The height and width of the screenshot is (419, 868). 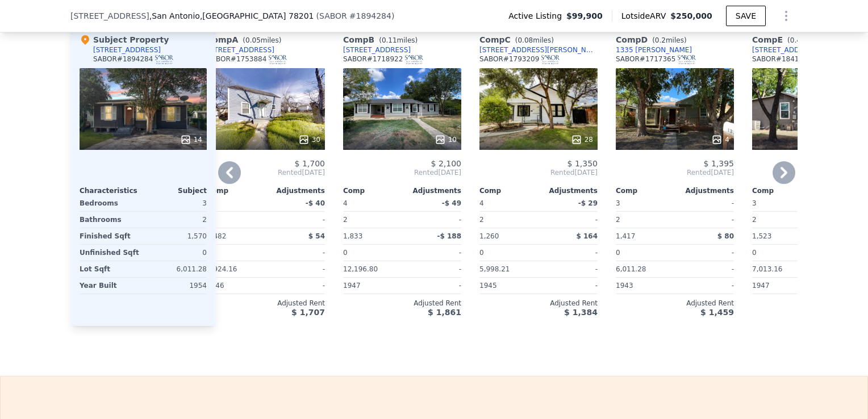 What do you see at coordinates (371, 16) in the screenshot?
I see `span: # 1894284` at bounding box center [371, 16].